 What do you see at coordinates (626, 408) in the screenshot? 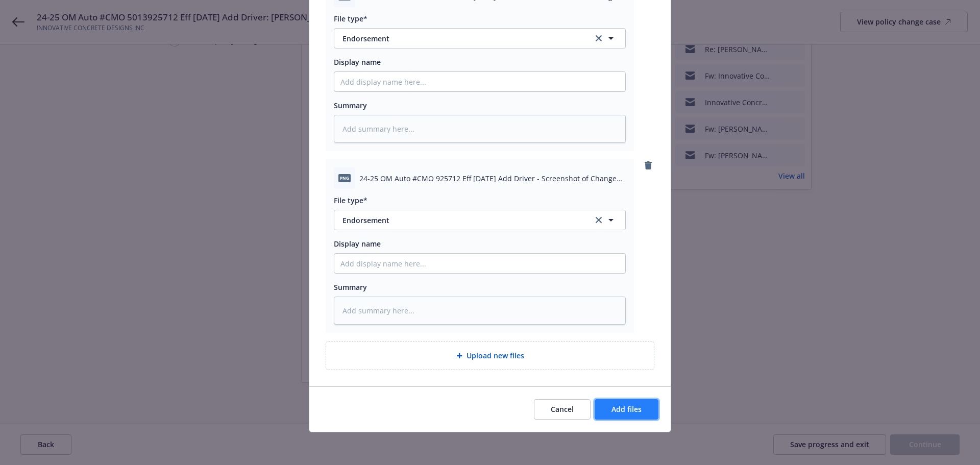
I see `span: Add files` at bounding box center [626, 408].